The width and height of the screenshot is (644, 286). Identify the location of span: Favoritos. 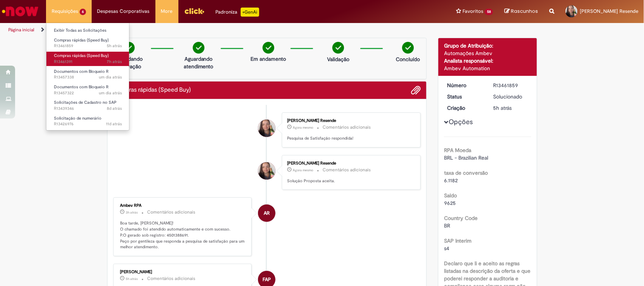
(473, 11).